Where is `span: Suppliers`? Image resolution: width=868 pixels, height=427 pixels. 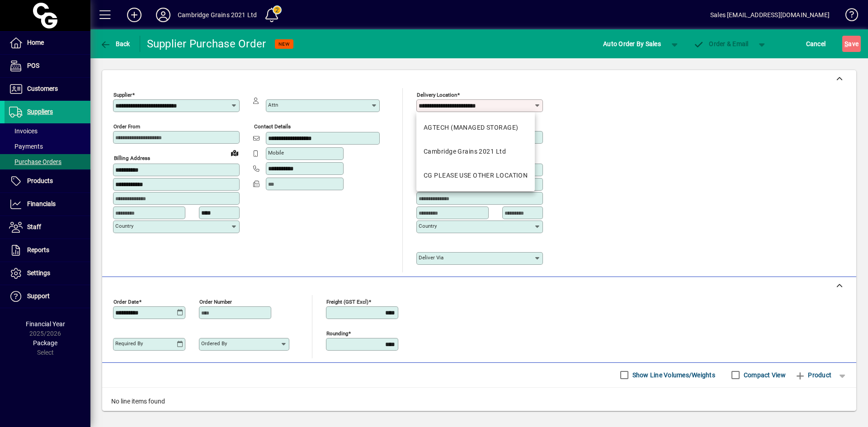 span: Suppliers is located at coordinates (40, 111).